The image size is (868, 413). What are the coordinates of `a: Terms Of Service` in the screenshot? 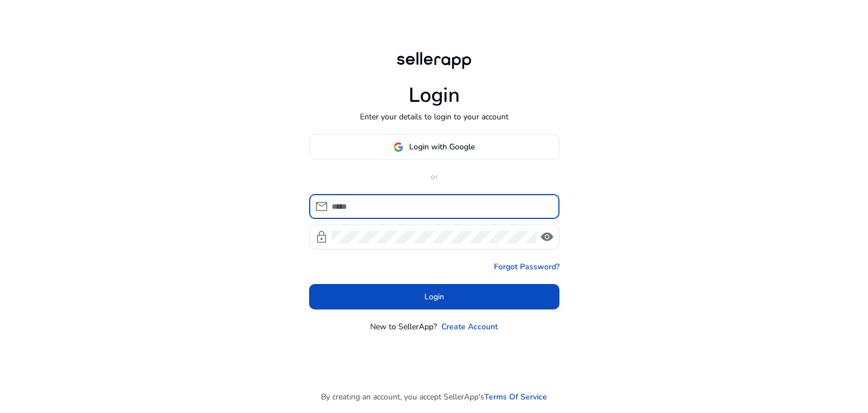 It's located at (515, 396).